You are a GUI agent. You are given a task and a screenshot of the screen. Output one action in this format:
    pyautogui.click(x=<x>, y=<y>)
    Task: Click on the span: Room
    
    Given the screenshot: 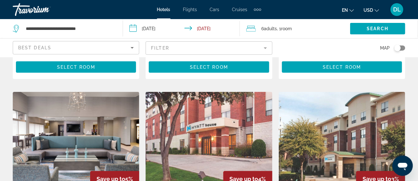 What is the action you would take?
    pyautogui.click(x=287, y=29)
    